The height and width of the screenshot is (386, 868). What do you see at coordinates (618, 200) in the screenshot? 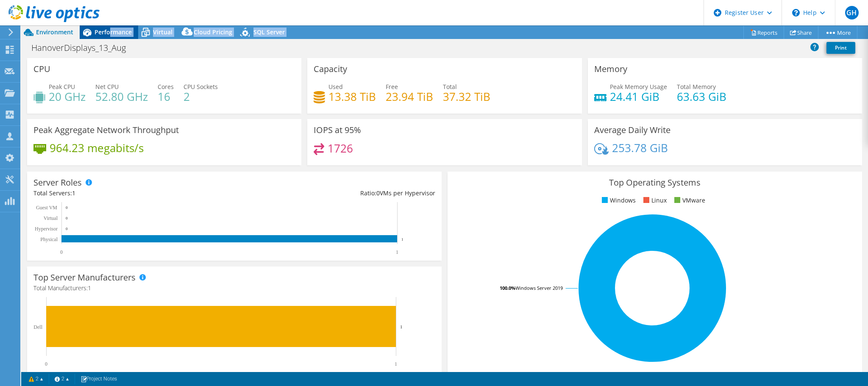
I see `li: Windows` at bounding box center [618, 200].